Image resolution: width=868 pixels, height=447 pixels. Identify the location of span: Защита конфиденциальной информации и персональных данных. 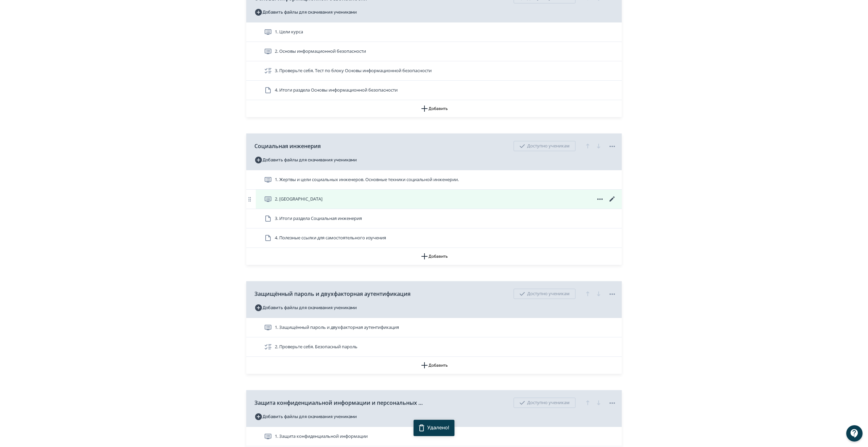
(340, 403).